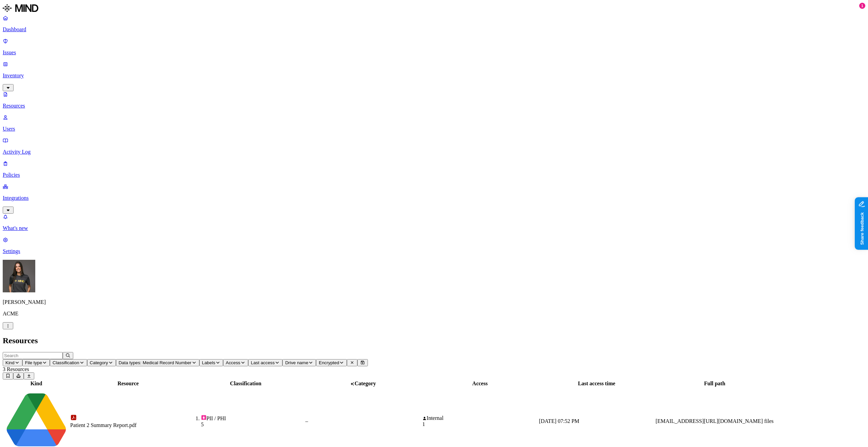 The width and height of the screenshot is (868, 447). I want to click on span: Encrypted, so click(329, 362).